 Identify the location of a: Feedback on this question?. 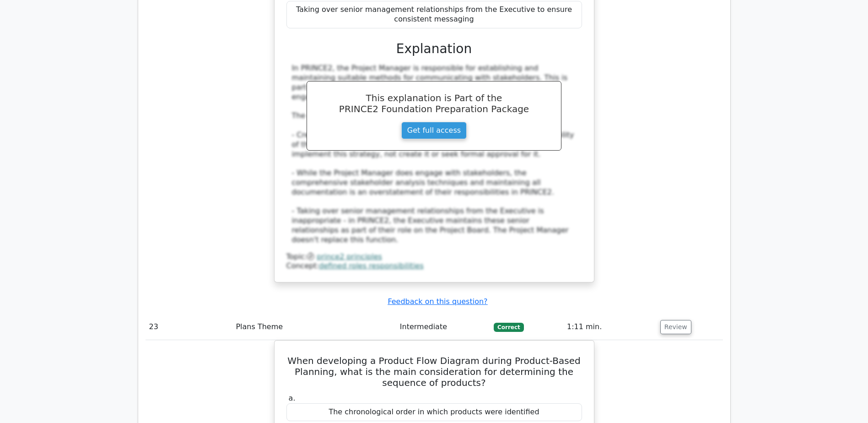
(437, 301).